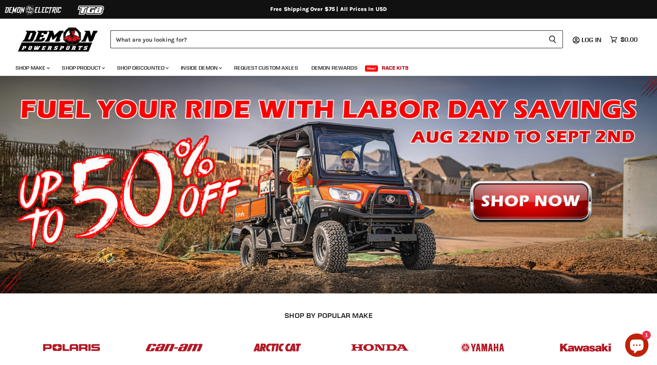 The height and width of the screenshot is (365, 657). What do you see at coordinates (326, 39) in the screenshot?
I see `input: Search` at bounding box center [326, 39].